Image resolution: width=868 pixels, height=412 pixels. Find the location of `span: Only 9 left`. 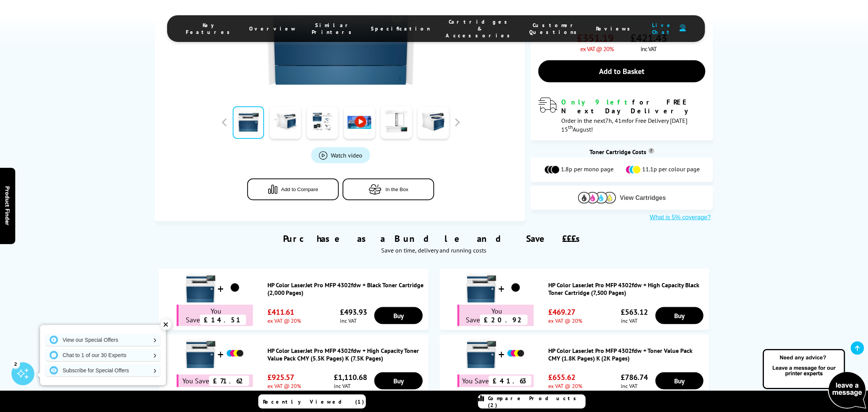

span: Only 9 left is located at coordinates (597, 102).